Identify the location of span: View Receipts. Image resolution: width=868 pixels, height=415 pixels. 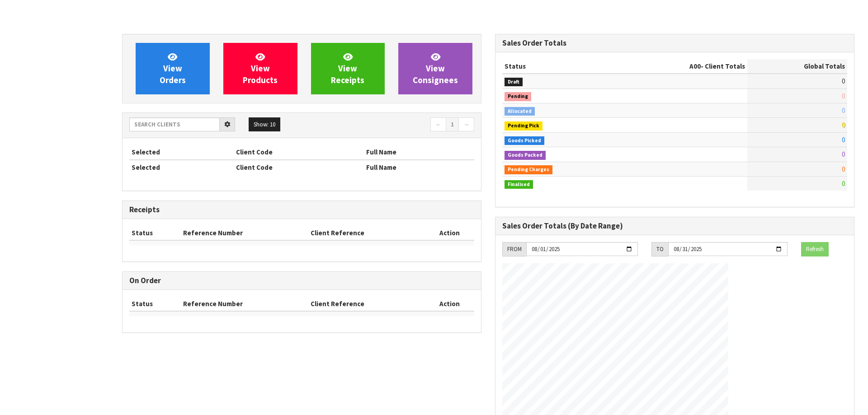
(348, 68).